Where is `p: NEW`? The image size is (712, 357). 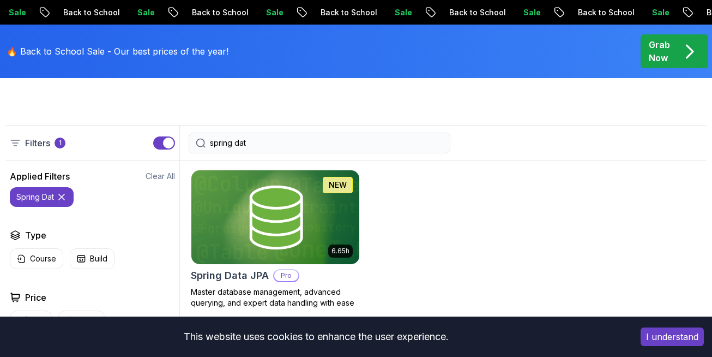 p: NEW is located at coordinates (338, 185).